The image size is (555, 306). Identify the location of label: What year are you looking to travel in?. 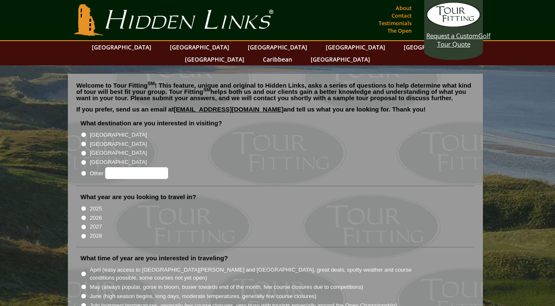
(138, 197).